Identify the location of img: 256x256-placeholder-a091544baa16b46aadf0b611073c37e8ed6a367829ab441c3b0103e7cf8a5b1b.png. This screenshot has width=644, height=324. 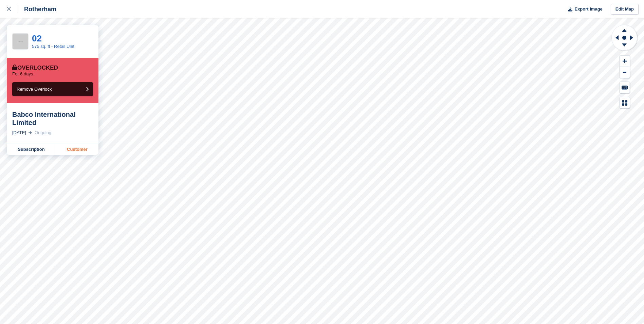
(21, 42).